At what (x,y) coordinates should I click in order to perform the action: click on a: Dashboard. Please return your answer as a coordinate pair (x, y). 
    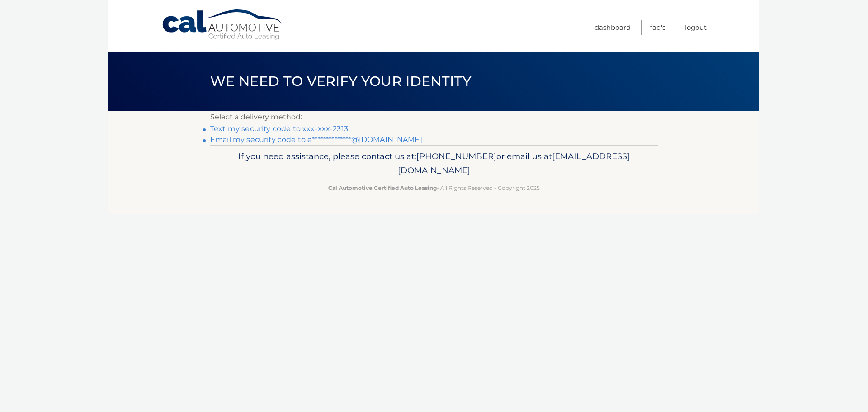
    Looking at the image, I should click on (612, 27).